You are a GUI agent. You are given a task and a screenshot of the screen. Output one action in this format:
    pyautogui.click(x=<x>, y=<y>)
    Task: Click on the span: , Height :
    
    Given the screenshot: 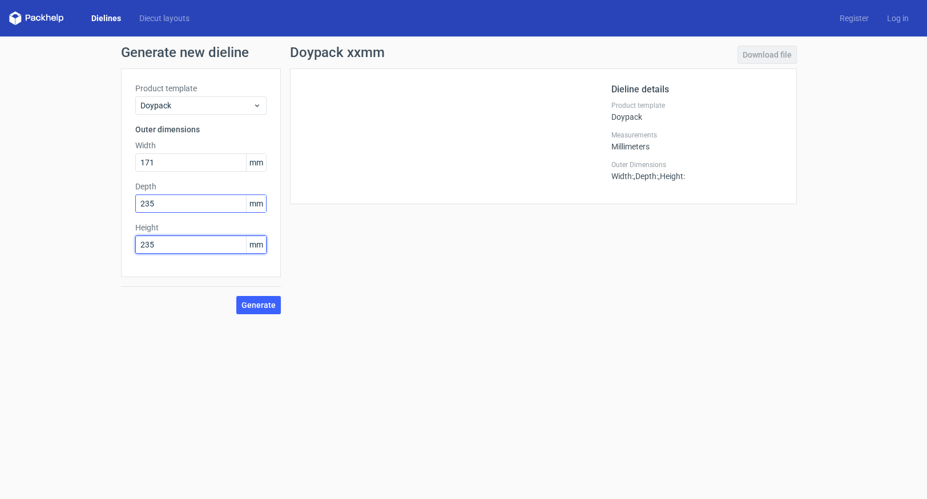 What is the action you would take?
    pyautogui.click(x=671, y=176)
    